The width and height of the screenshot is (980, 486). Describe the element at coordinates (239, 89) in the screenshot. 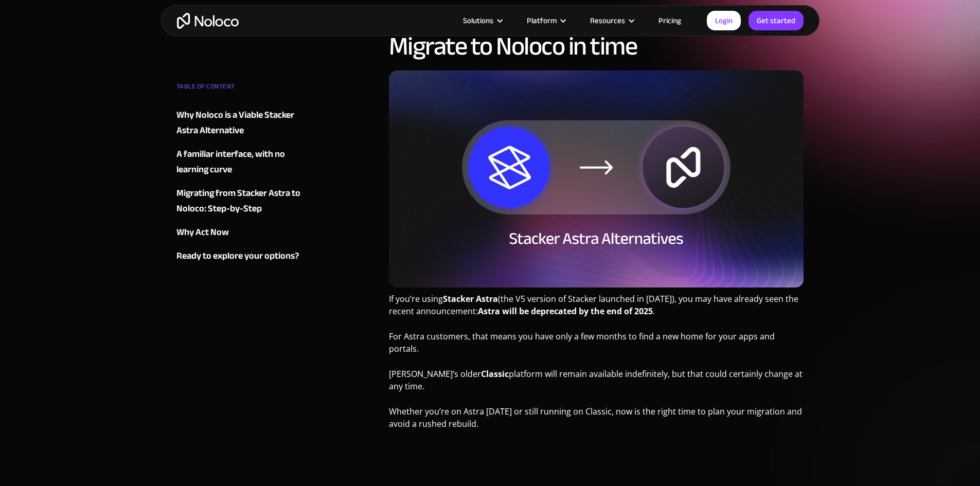

I see `div: TABLE OF CONTENT` at that location.